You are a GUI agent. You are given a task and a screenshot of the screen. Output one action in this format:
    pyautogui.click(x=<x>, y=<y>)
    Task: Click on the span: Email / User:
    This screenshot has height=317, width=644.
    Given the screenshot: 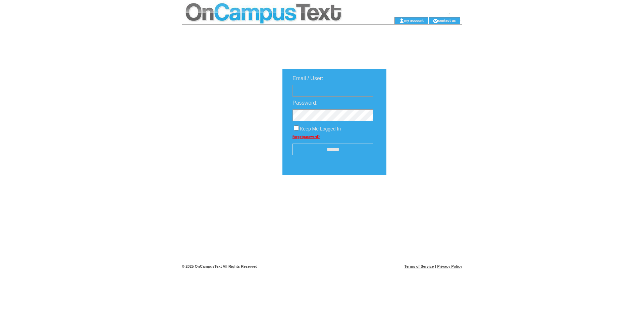 What is the action you would take?
    pyautogui.click(x=308, y=78)
    